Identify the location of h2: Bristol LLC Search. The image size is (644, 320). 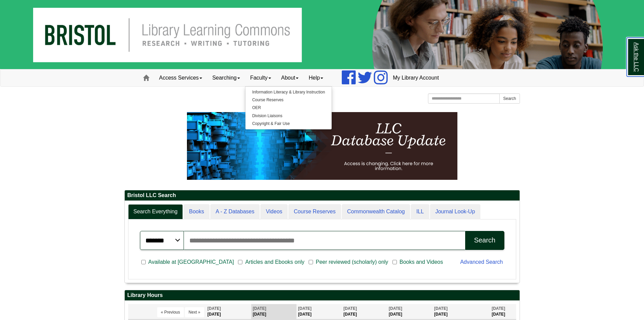
(322, 195).